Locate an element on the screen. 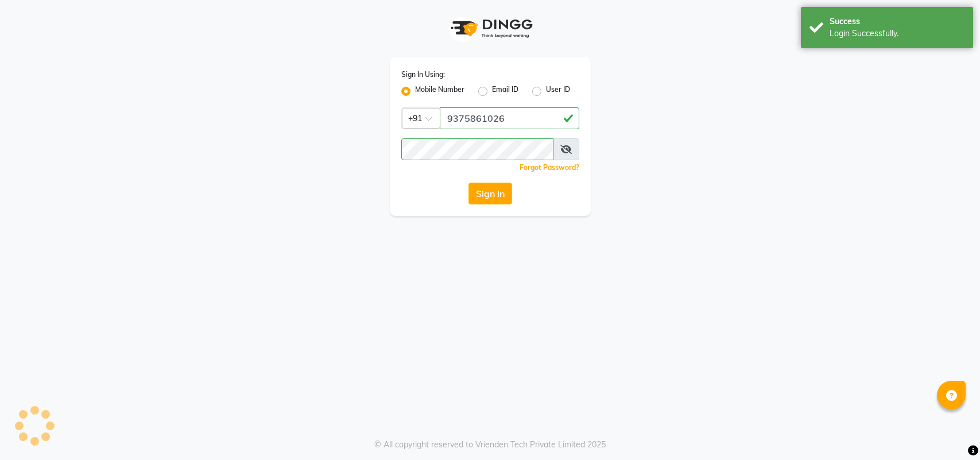 The height and width of the screenshot is (460, 980). a: Forgot Password? is located at coordinates (550, 167).